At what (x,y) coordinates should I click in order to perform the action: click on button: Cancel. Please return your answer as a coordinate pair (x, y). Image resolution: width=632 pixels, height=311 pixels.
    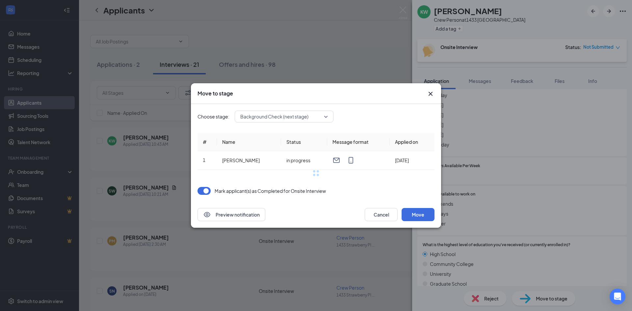
    Looking at the image, I should click on (381, 215).